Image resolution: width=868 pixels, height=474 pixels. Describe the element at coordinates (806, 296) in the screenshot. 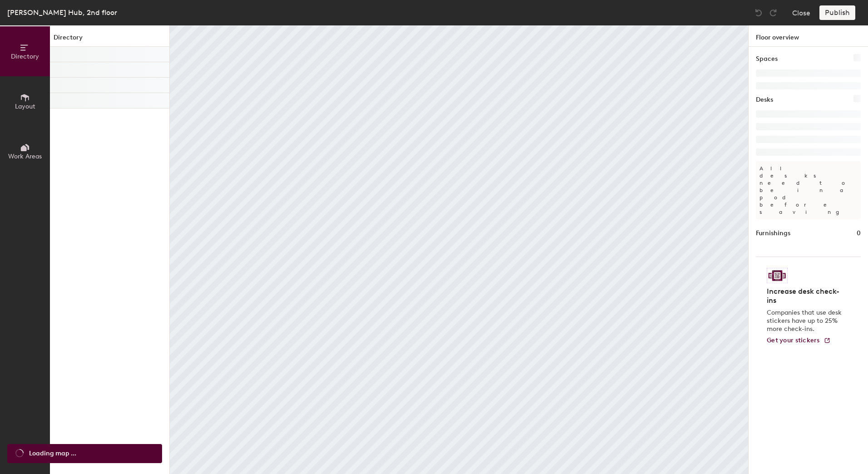

I see `h4: Increase desk check-ins` at that location.